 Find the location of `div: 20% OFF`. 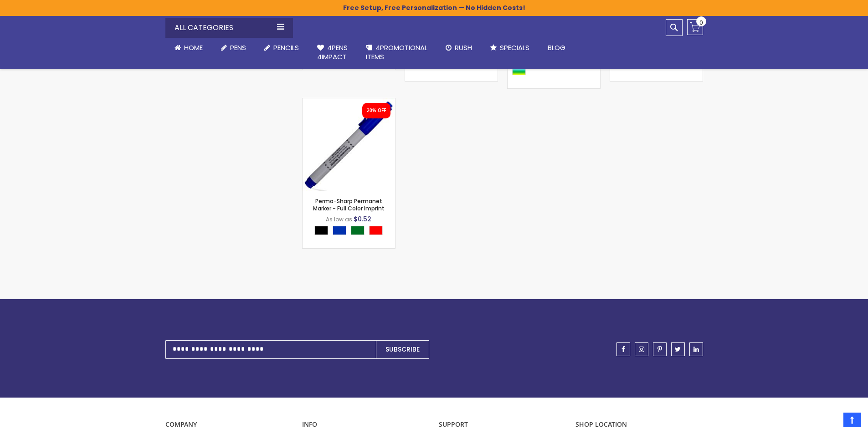

div: 20% OFF is located at coordinates (376, 110).